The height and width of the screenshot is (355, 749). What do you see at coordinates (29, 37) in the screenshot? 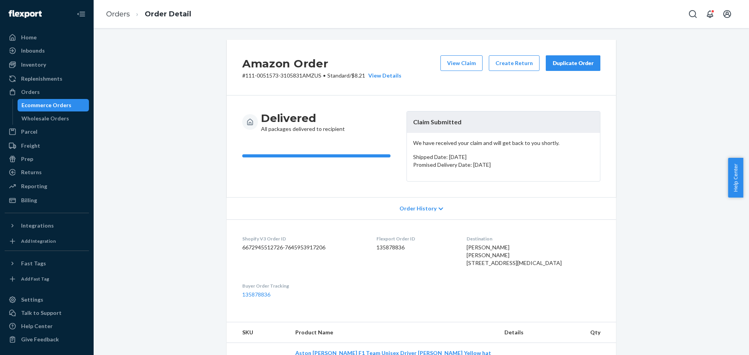
I see `div: Home` at bounding box center [29, 37].